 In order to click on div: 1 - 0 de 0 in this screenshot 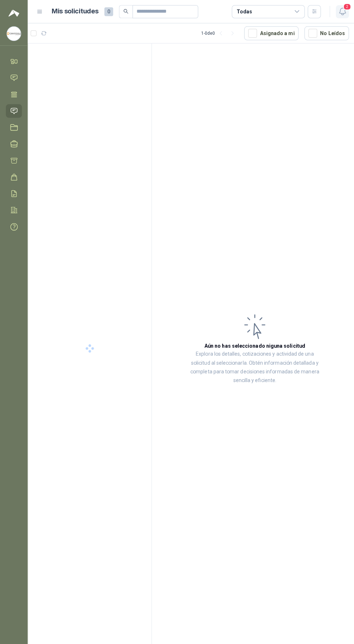, I will do `click(218, 33)`.